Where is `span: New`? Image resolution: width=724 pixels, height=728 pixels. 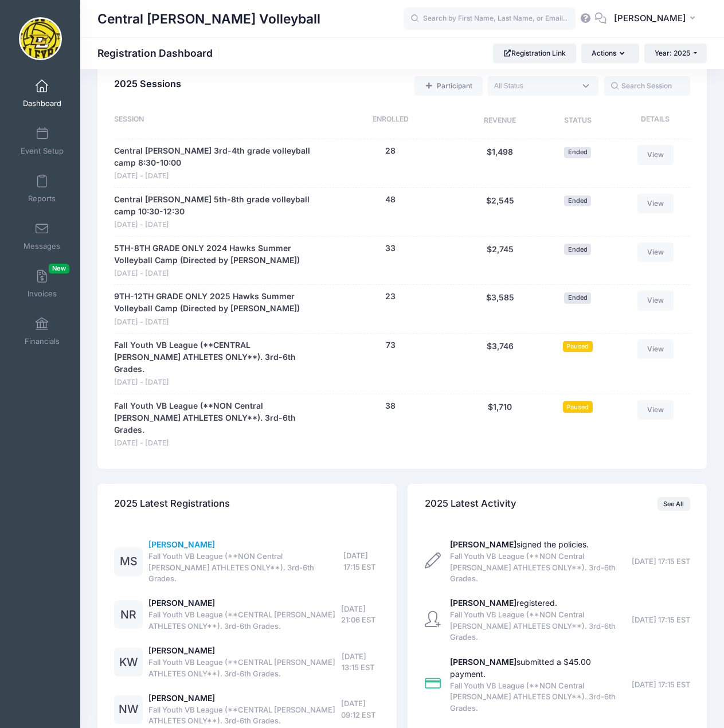
span: New is located at coordinates (59, 268).